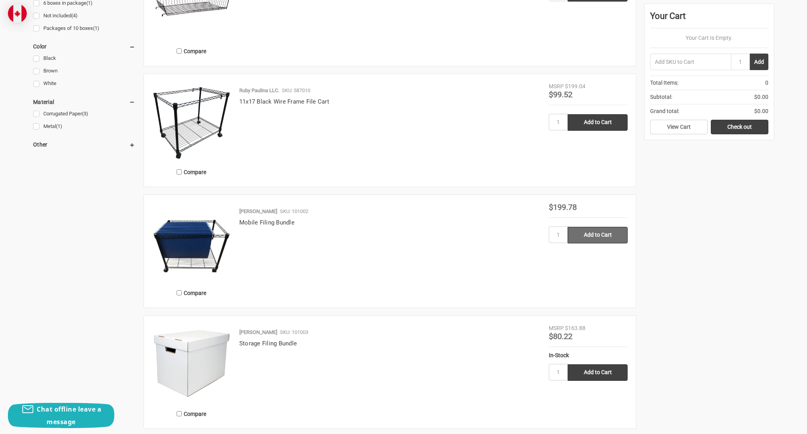  Describe the element at coordinates (84, 114) in the screenshot. I see `a: Corrugated Paper` at that location.